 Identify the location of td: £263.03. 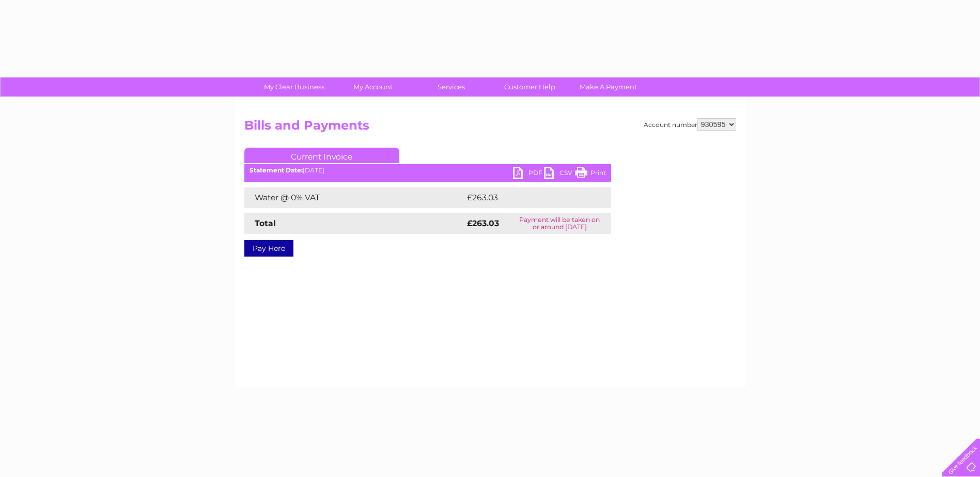
(529, 198).